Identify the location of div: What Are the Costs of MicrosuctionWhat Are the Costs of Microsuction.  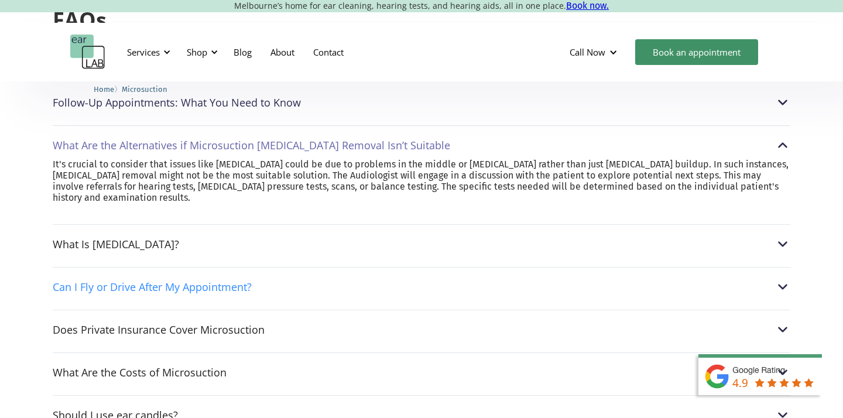
(422, 372).